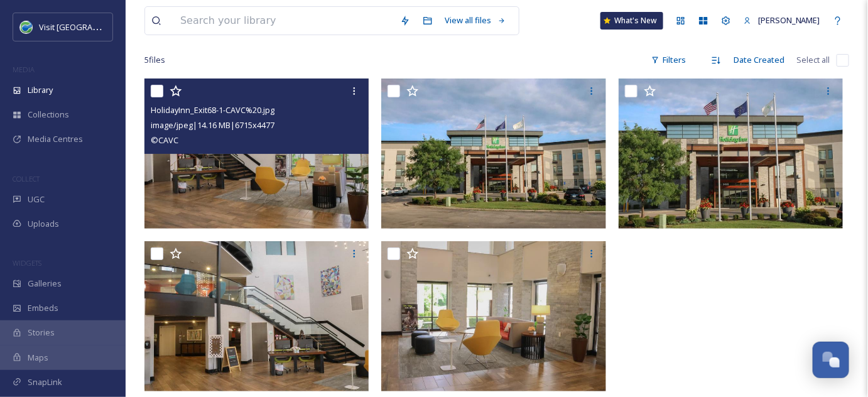 This screenshot has width=868, height=397. Describe the element at coordinates (45, 382) in the screenshot. I see `span: SnapLink` at that location.